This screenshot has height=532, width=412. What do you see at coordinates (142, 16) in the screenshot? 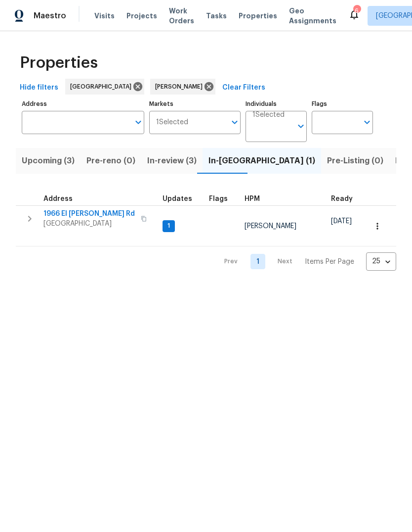
I see `span: Projects` at bounding box center [142, 16].